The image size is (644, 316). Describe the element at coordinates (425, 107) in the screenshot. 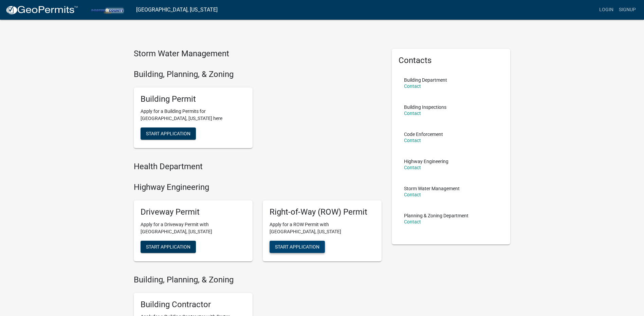

I see `p: Building Inspections` at that location.